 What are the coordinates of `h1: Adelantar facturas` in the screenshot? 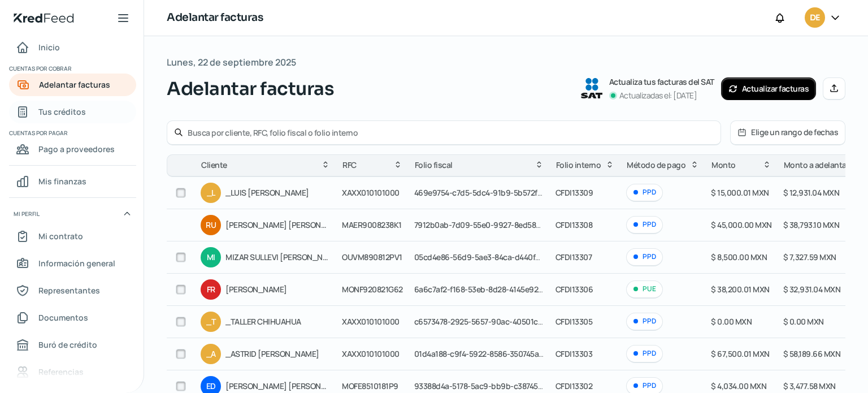 It's located at (215, 17).